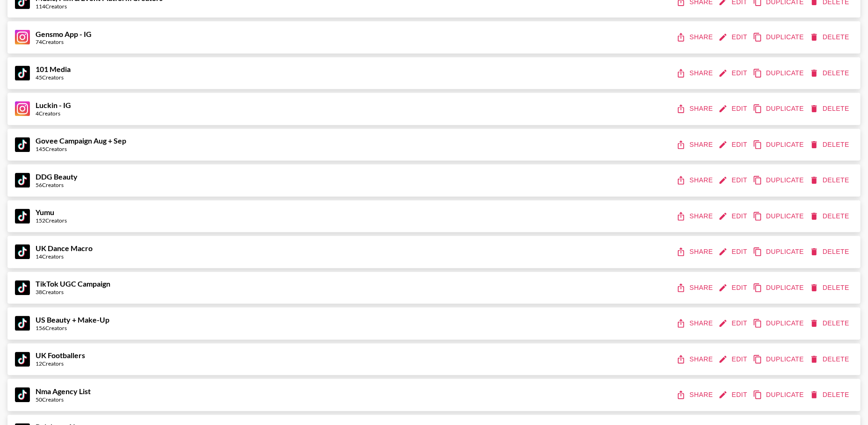 The height and width of the screenshot is (425, 868). Describe the element at coordinates (60, 363) in the screenshot. I see `div: 12 Creators` at that location.